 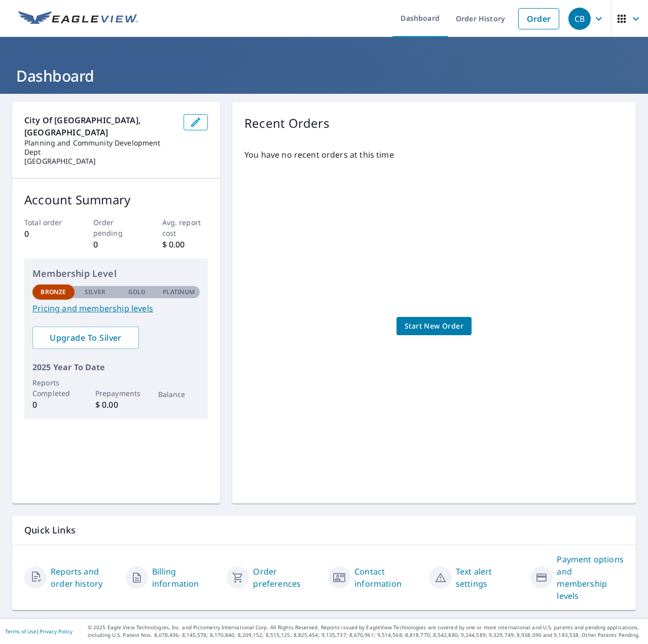 I want to click on a: Billing information, so click(x=186, y=578).